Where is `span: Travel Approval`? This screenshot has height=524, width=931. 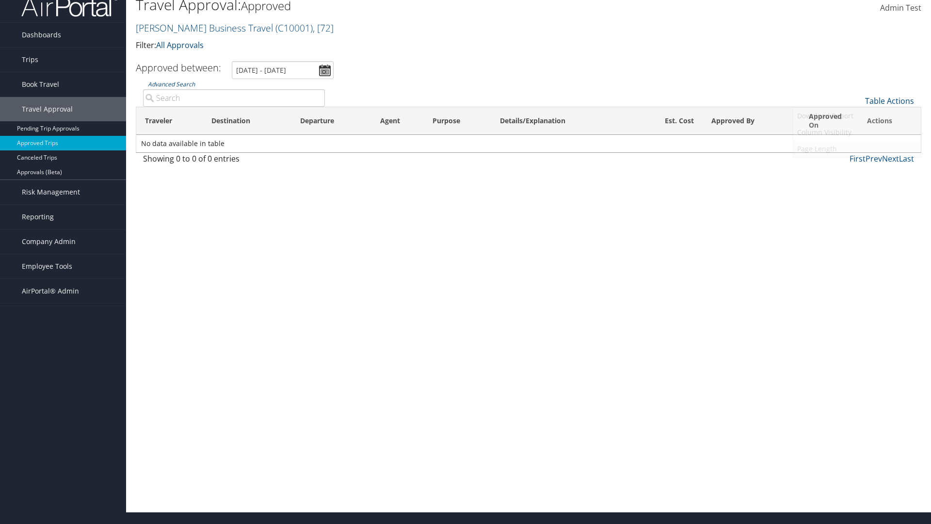 span: Travel Approval is located at coordinates (47, 109).